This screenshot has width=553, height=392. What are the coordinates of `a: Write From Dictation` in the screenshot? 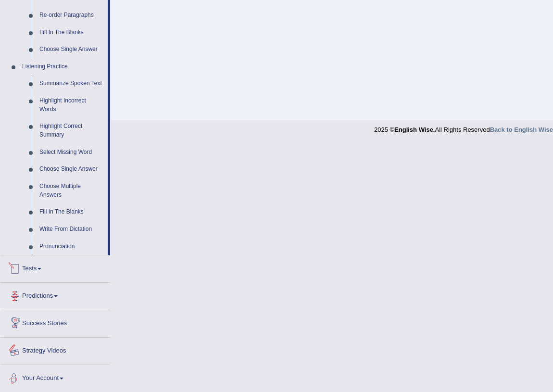 It's located at (71, 229).